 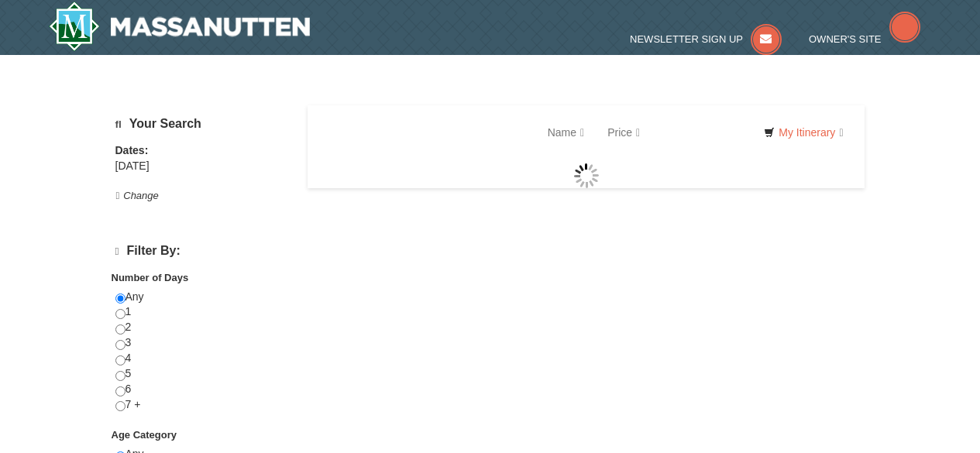 I want to click on strong: Age Category, so click(x=144, y=435).